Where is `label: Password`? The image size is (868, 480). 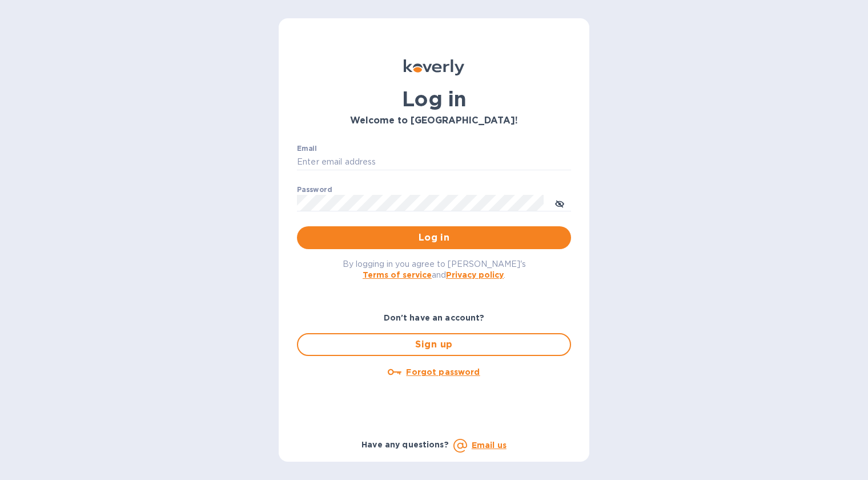
label: Password is located at coordinates (314, 190).